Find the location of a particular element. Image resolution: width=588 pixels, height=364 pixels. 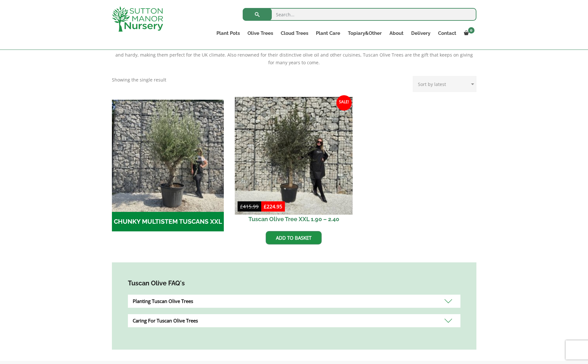

h2: CHUNKY MULTISTEM TUSCANS XXL is located at coordinates (168, 222).